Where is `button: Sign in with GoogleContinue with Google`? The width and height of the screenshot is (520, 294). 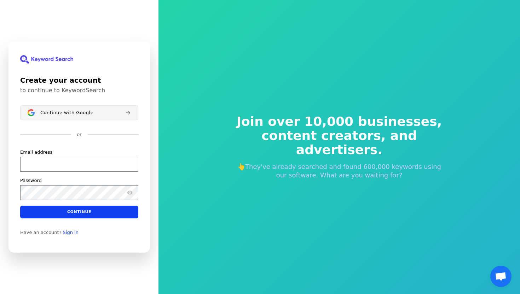 button: Sign in with GoogleContinue with Google is located at coordinates (79, 113).